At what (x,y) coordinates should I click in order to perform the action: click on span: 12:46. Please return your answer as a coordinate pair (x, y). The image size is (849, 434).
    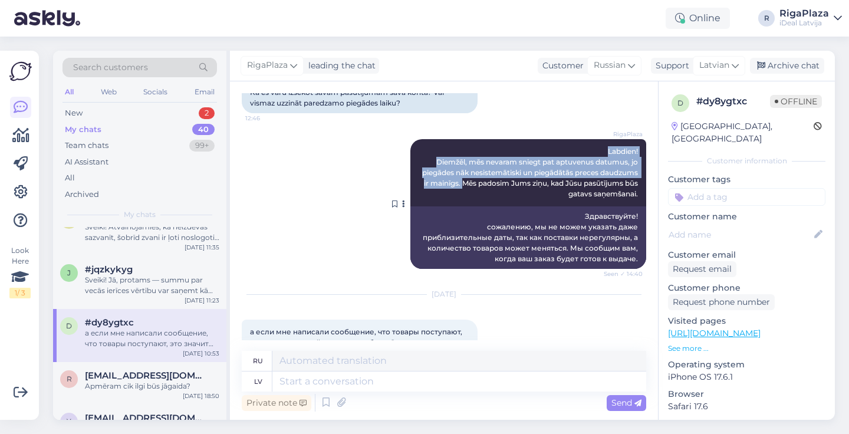
    Looking at the image, I should click on (267, 118).